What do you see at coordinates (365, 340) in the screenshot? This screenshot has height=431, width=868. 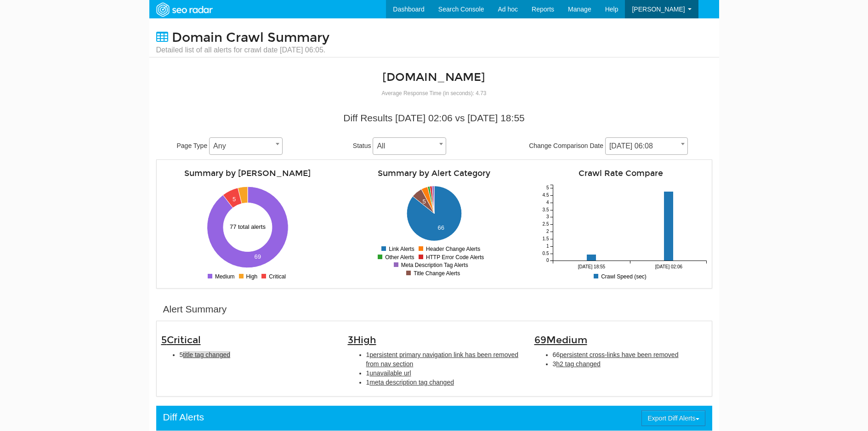 I see `span: High` at bounding box center [365, 340].